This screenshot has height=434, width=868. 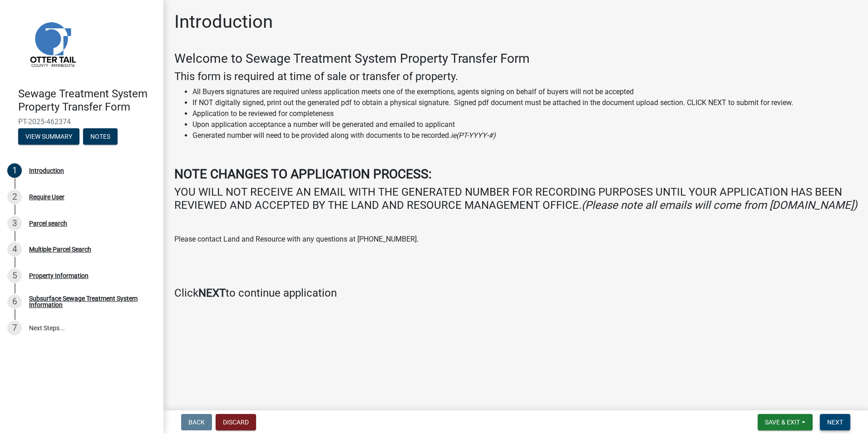 I want to click on div: Introduction, so click(x=46, y=171).